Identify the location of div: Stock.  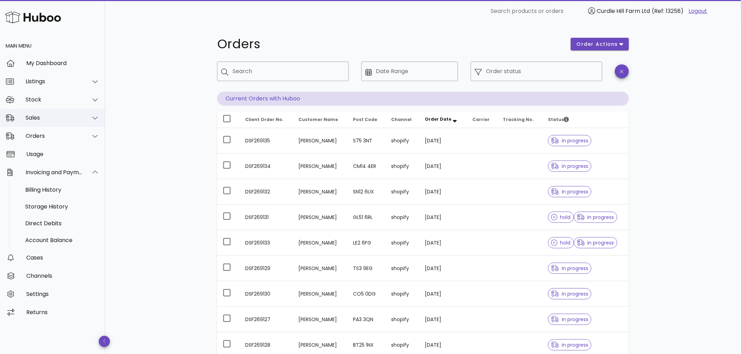
(54, 99).